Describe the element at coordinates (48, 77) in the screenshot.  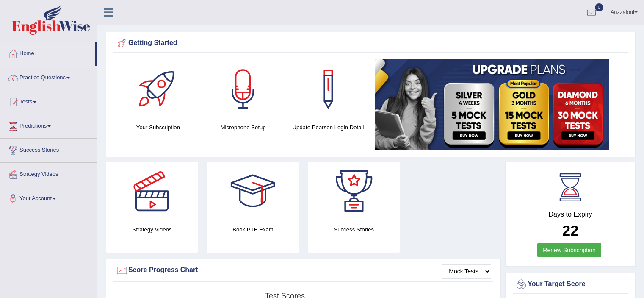
I see `a: Practice Questions` at that location.